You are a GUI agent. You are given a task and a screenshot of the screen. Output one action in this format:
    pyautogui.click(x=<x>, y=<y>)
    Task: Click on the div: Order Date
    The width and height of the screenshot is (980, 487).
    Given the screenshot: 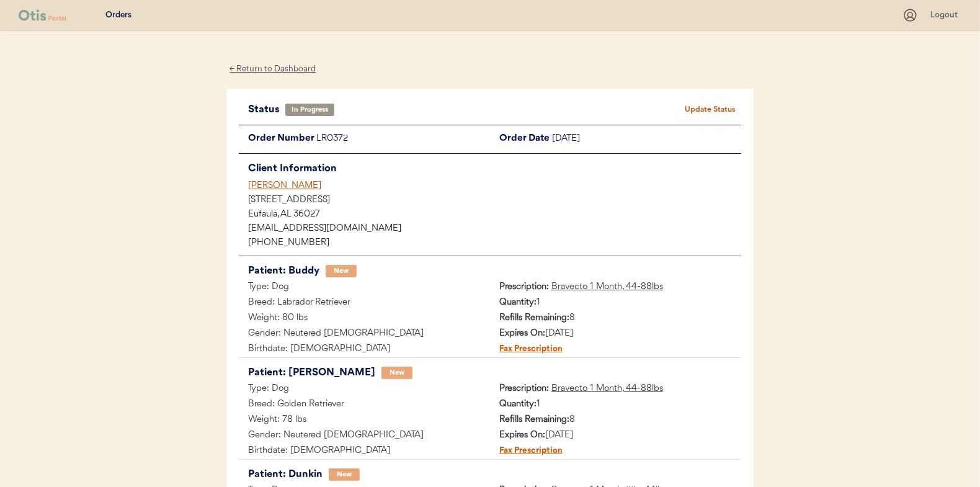 What is the action you would take?
    pyautogui.click(x=521, y=139)
    